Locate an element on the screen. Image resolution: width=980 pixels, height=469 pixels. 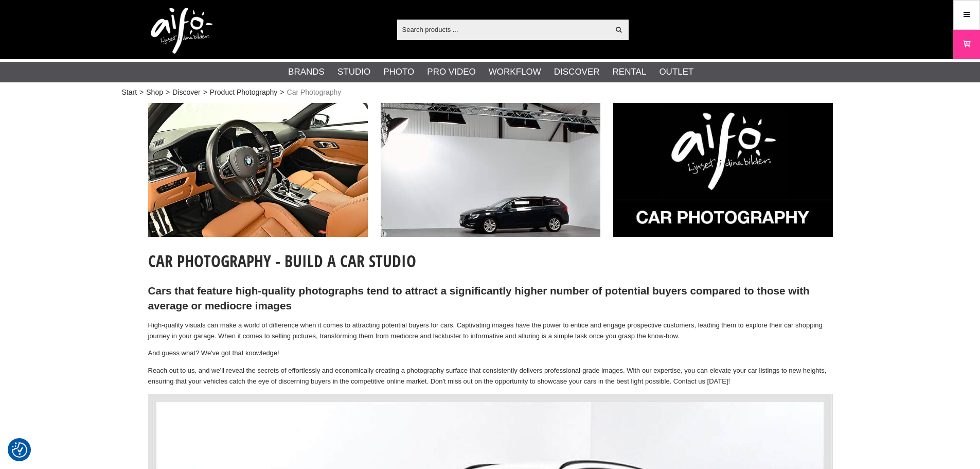
input: Search products ... is located at coordinates (503, 30).